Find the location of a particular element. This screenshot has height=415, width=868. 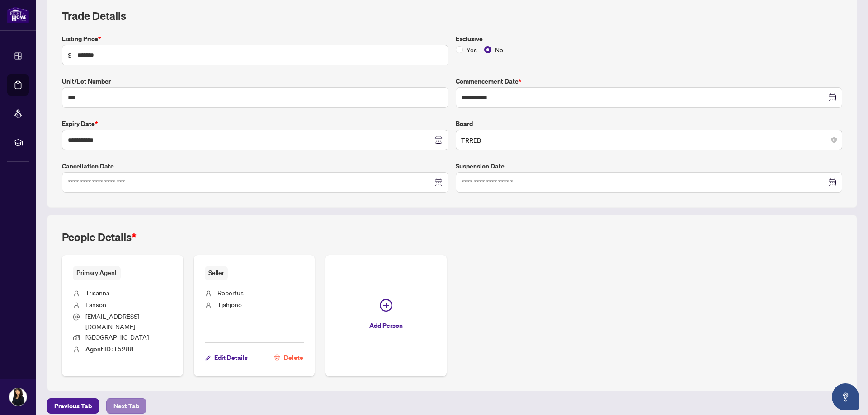

button: Edit Details is located at coordinates (226, 358).